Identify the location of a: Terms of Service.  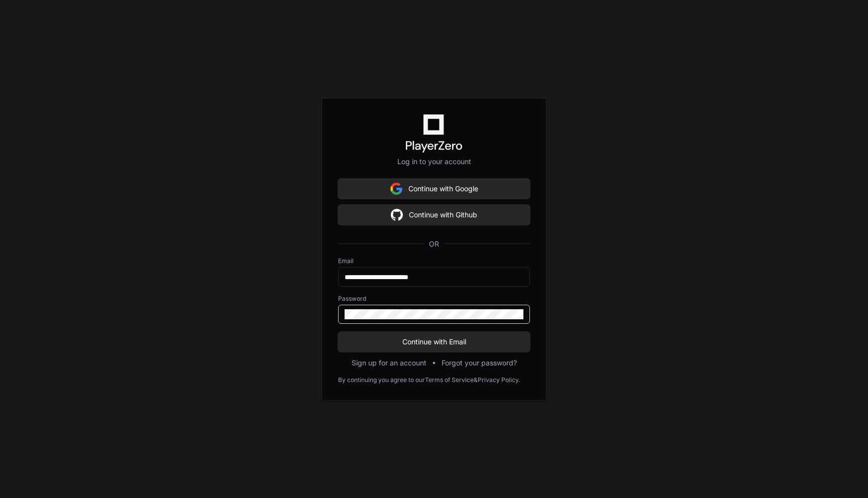
(449, 380).